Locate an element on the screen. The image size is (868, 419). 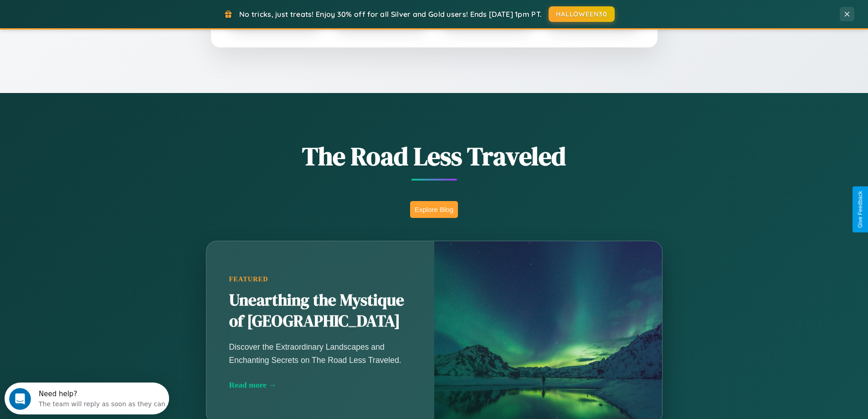
div: Need help? is located at coordinates (97, 11).